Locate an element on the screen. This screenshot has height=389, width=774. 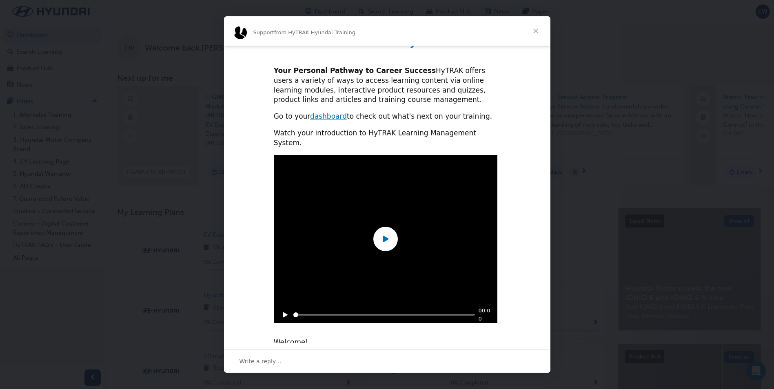
a: dashboard is located at coordinates (328, 116).